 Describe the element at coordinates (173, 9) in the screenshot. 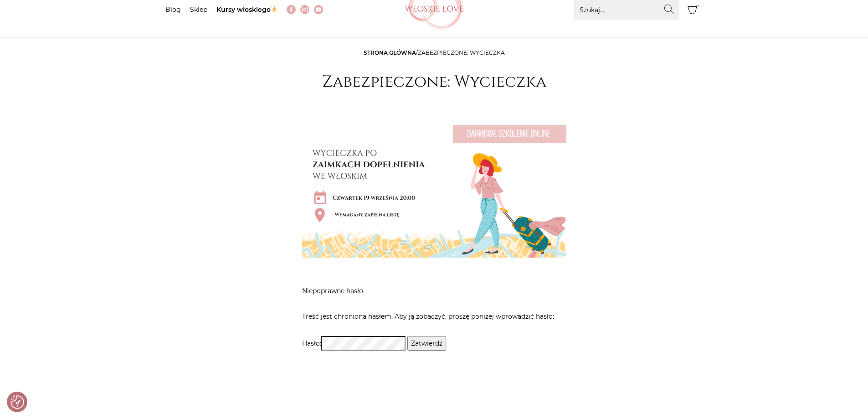

I see `a: Blog` at that location.